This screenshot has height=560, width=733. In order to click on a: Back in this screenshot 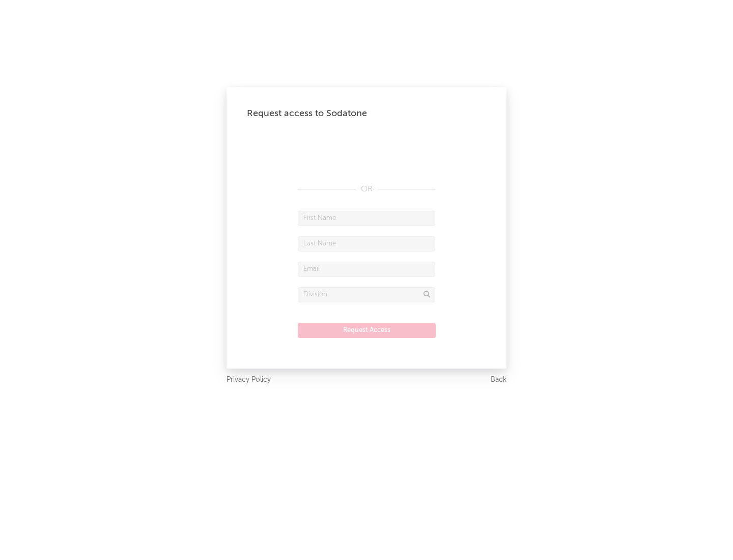, I will do `click(499, 380)`.